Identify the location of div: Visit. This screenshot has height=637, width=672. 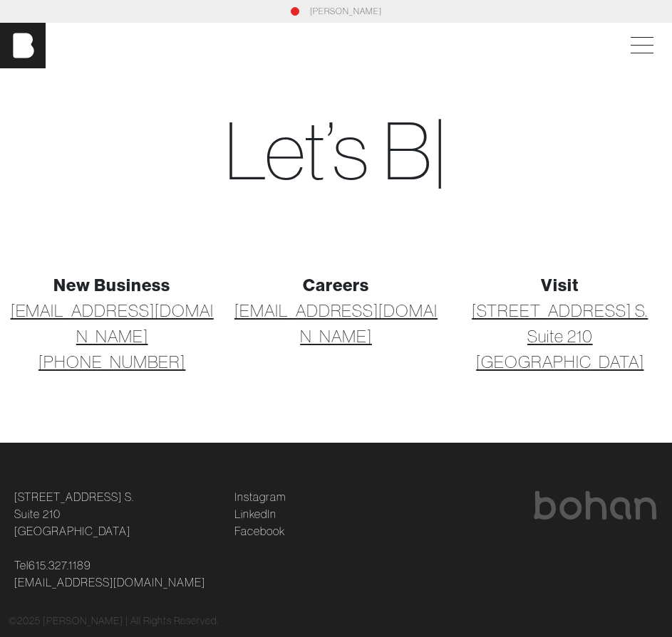
(560, 285).